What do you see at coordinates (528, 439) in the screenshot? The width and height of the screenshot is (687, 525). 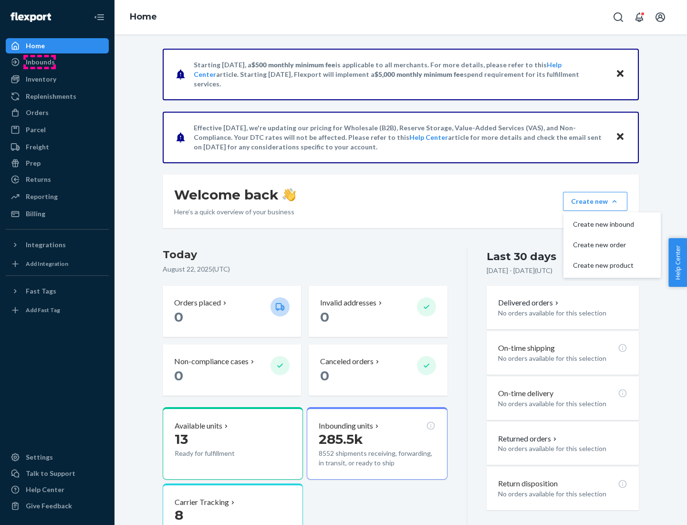 I see `p: Returned orders` at bounding box center [528, 439].